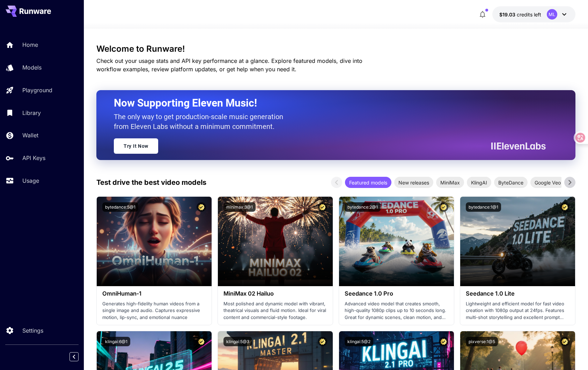 Image resolution: width=588 pixels, height=370 pixels. What do you see at coordinates (511, 182) in the screenshot?
I see `div: ByteDance` at bounding box center [511, 182].